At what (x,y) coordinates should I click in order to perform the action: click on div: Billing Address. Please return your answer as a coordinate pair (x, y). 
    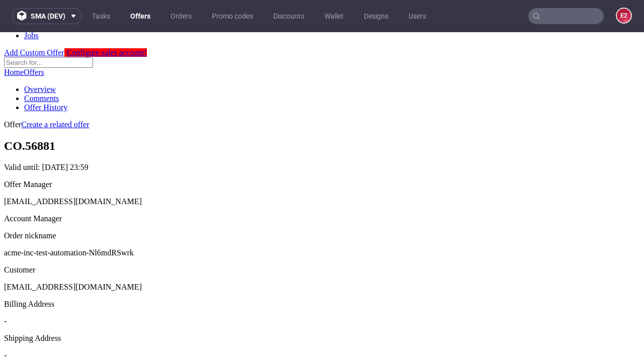
    Looking at the image, I should click on (322, 272).